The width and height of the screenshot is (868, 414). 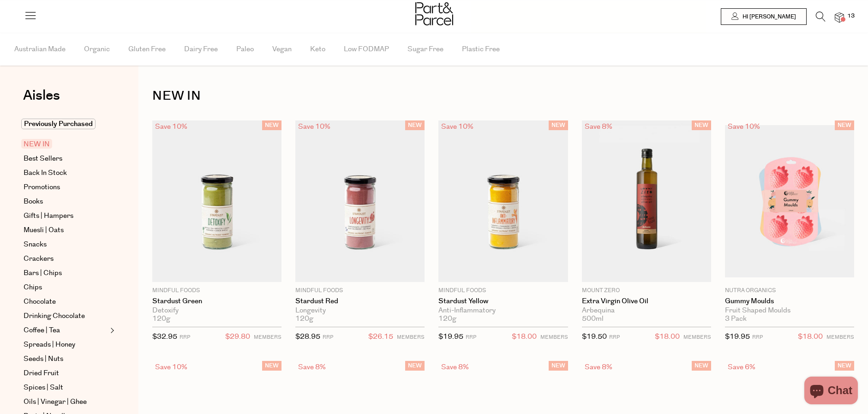 I want to click on a: Spices | Salt, so click(x=66, y=387).